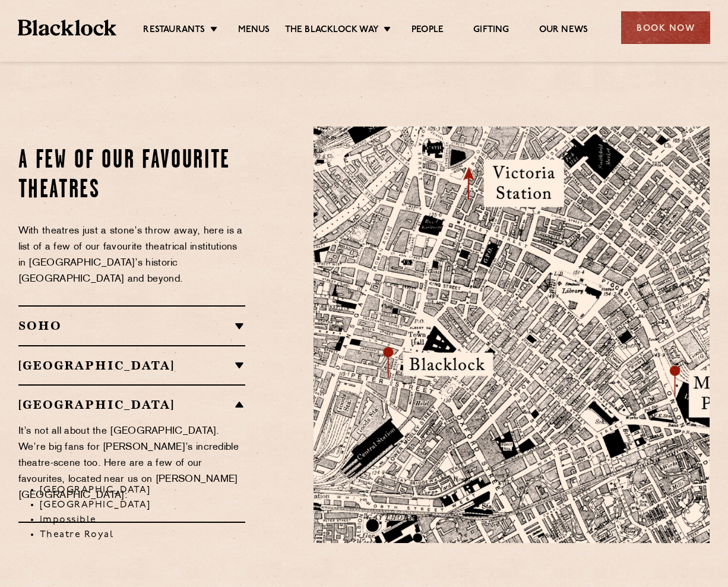 The height and width of the screenshot is (587, 728). What do you see at coordinates (511, 335) in the screenshot?
I see `img: Manchester-BL-location-desktop-map-scaled.jpg` at bounding box center [511, 335].